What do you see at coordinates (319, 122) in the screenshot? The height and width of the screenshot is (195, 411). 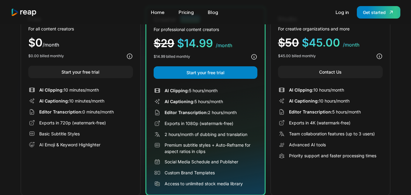 I see `div: Exports in 4K (watermark-free)` at bounding box center [319, 122].